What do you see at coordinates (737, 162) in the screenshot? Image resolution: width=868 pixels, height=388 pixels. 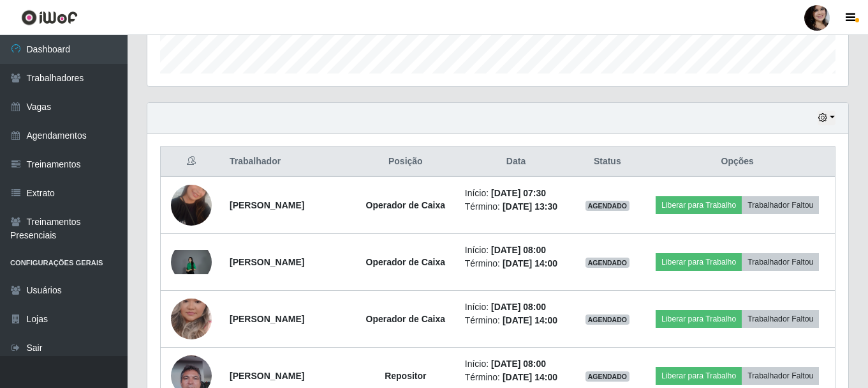 I see `th: Opções` at bounding box center [737, 162].